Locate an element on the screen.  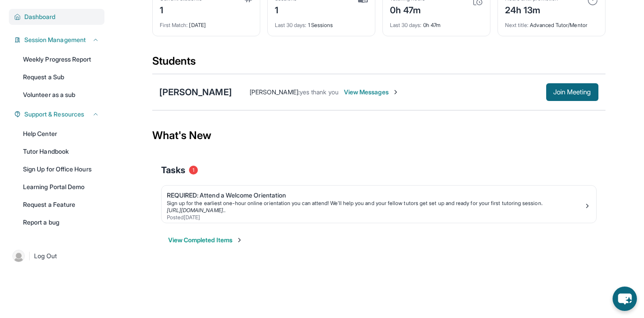
div: 1 Sessions is located at coordinates (322, 23).